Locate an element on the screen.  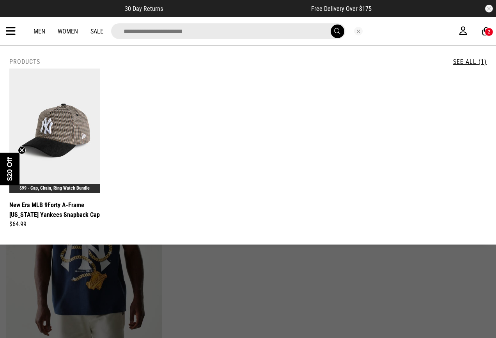
div: $64.99 is located at coordinates (55, 224).